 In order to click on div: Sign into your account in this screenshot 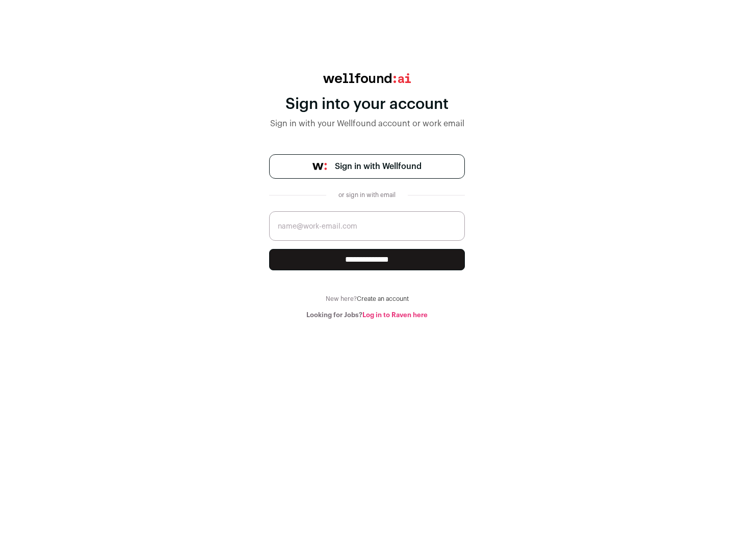, I will do `click(367, 104)`.